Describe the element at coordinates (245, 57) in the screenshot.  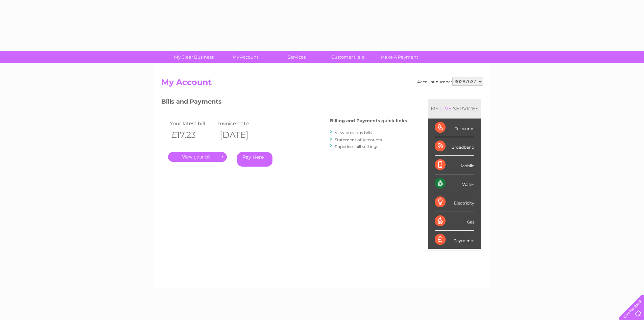
I see `a: My Account` at that location.